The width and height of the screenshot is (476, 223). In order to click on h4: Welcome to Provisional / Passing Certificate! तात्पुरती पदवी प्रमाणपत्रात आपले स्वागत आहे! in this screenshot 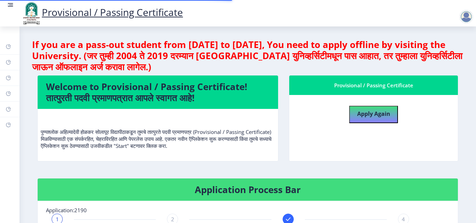, I will do `click(158, 92)`.